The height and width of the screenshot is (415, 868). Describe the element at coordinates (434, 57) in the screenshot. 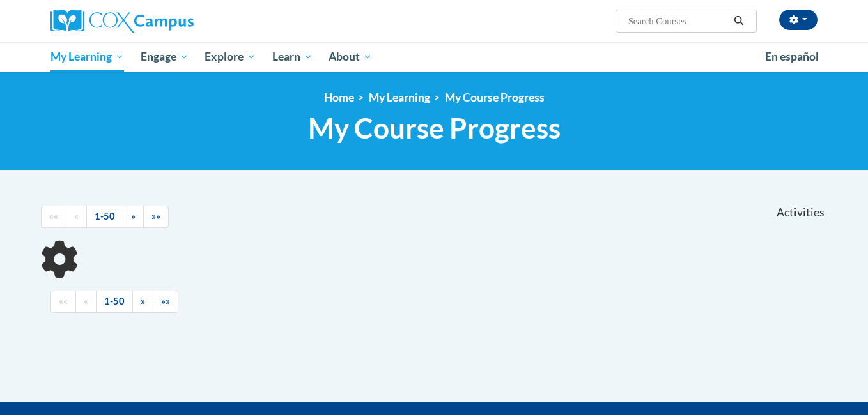

I see `div: Main menu` at that location.